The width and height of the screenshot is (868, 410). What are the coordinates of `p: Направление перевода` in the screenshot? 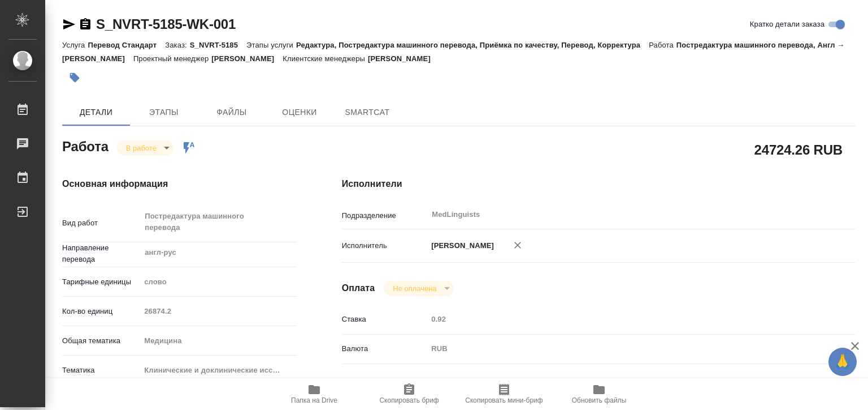 It's located at (101, 253).